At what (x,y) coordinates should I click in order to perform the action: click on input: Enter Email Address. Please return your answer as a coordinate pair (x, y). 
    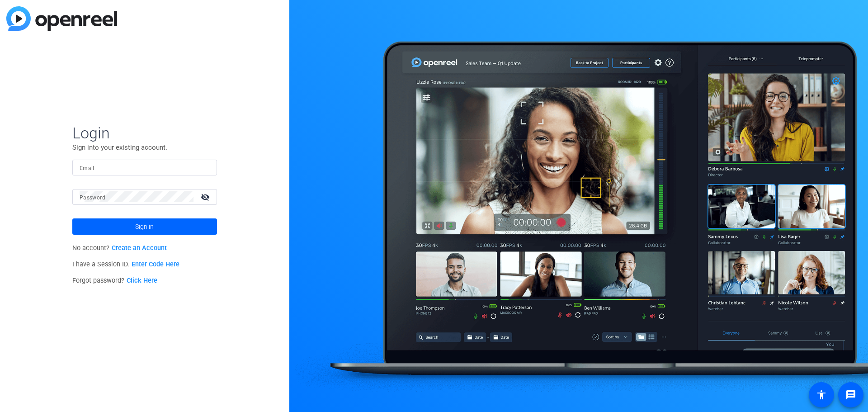
    Looking at the image, I should click on (144, 167).